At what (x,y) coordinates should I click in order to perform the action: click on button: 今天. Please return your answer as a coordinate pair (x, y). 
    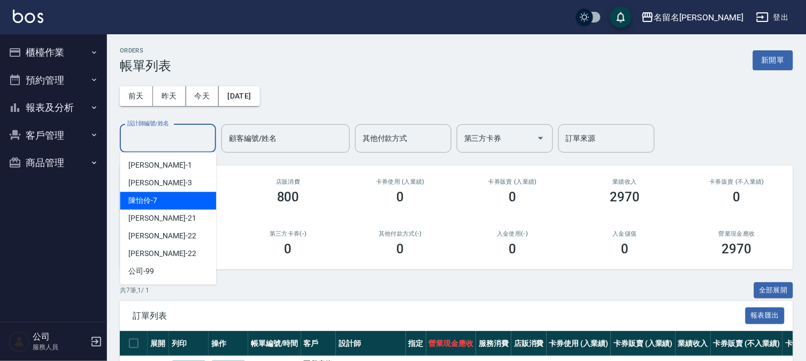
    Looking at the image, I should click on (203, 96).